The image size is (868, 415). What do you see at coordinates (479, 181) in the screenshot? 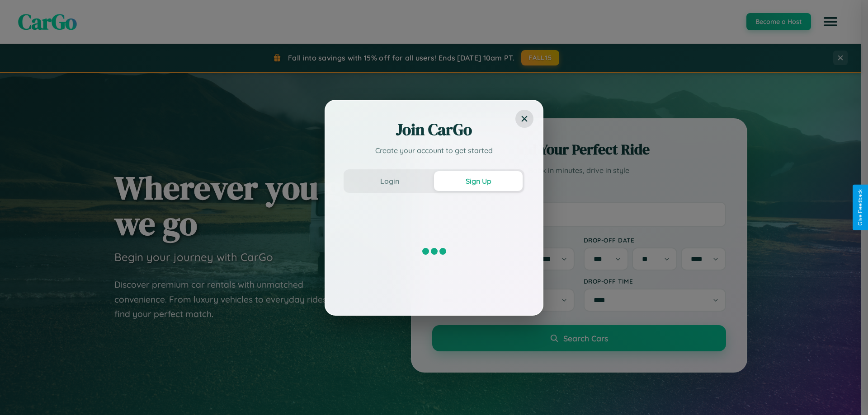
I see `button: Sign Up` at bounding box center [479, 181].